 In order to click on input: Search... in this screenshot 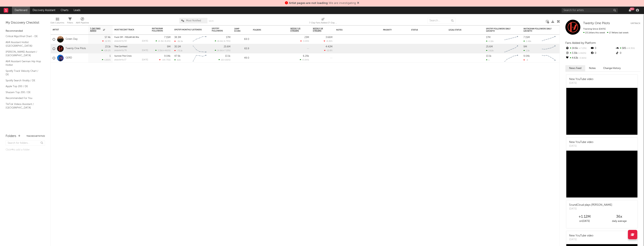, I will do `click(441, 21)`.